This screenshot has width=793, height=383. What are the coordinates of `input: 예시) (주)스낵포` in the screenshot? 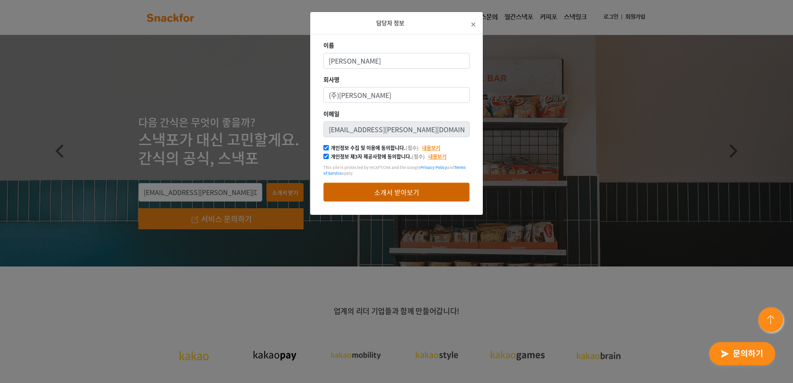 It's located at (396, 95).